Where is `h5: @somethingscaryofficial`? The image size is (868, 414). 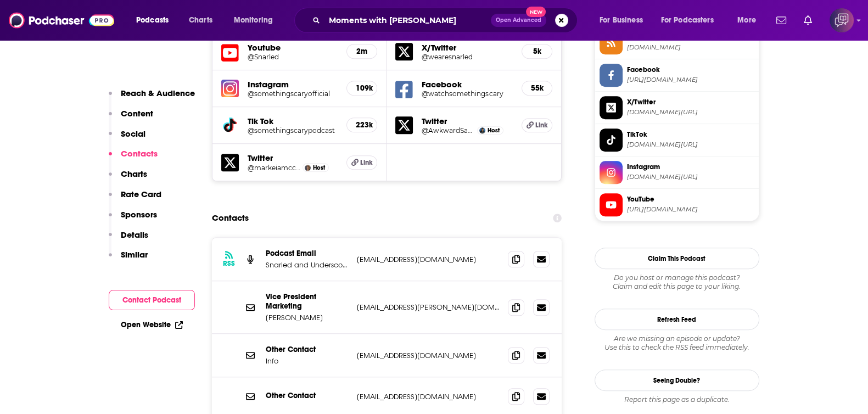 h5: @somethingscaryofficial is located at coordinates (293, 93).